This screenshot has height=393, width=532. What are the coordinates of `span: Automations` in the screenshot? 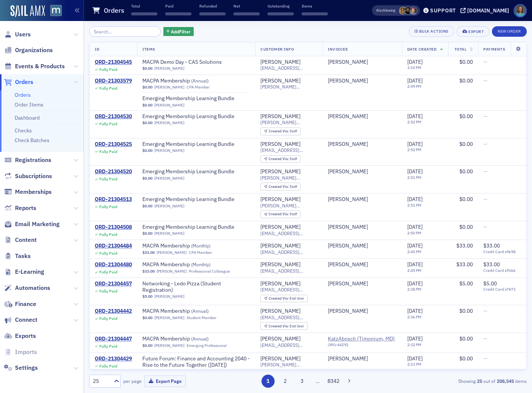 It's located at (33, 288).